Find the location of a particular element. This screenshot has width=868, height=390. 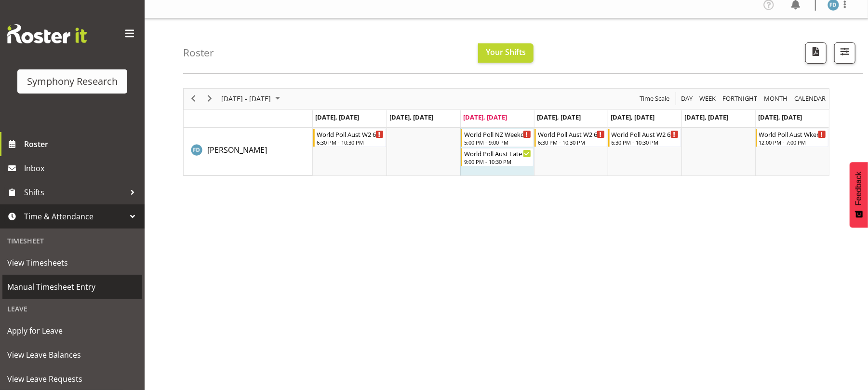

div: World Poll NZ Weekdays is located at coordinates (497, 134).